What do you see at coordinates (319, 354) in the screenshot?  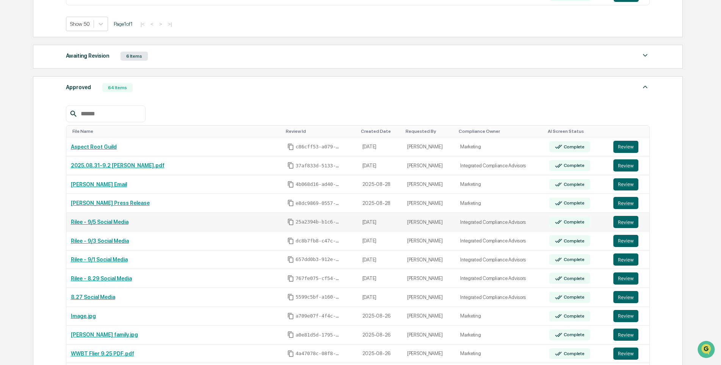 I see `span: 4a47078c-08f8-43c4-bb8c-4df8c05534db` at bounding box center [319, 354].